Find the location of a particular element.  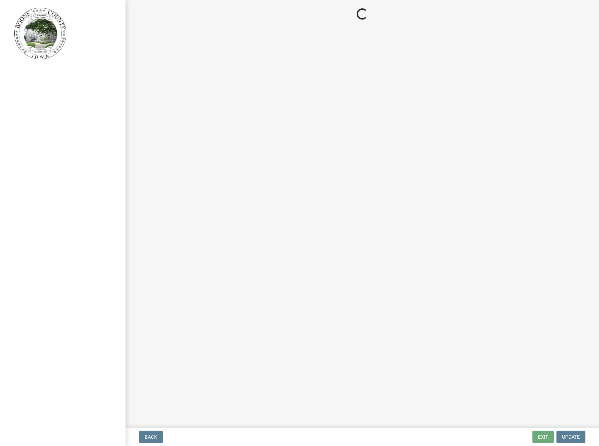

span: Update is located at coordinates (571, 437).